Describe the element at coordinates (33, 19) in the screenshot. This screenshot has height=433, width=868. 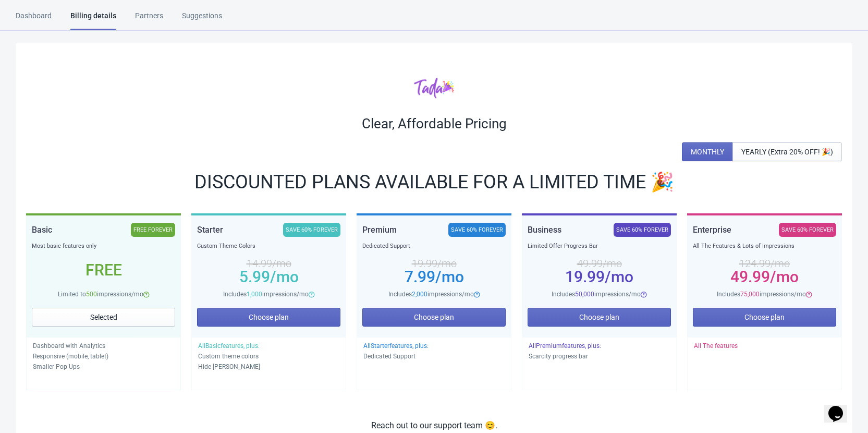
I see `div: Dashboard` at that location.